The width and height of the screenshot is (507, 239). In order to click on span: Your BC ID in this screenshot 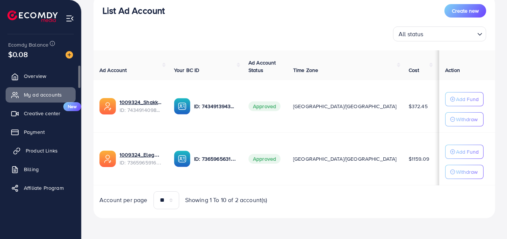, I will do `click(187, 70)`.